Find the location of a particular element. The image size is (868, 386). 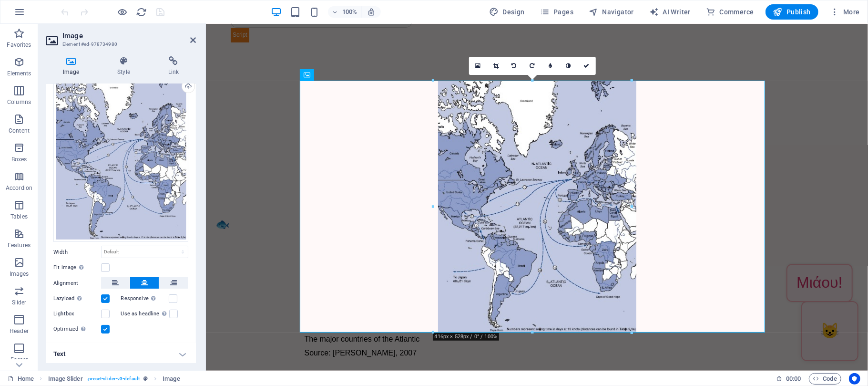

a: Select files from the file manager, stock photos, or upload file(s) is located at coordinates (478, 66).